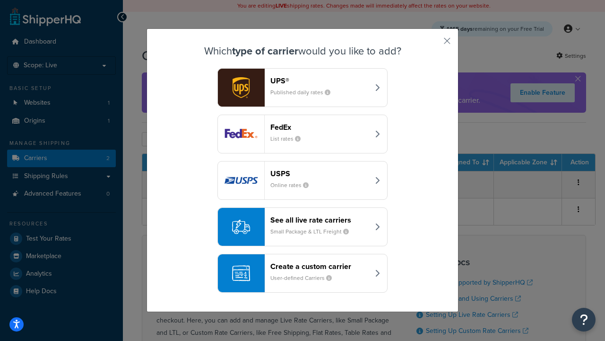  Describe the element at coordinates (303, 273) in the screenshot. I see `button: Create a custom carrierUser-defined Carriers` at that location.